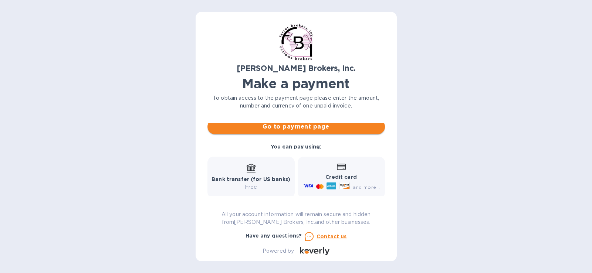 The height and width of the screenshot is (273, 592). What do you see at coordinates (332, 237) in the screenshot?
I see `u: Contact us` at bounding box center [332, 237].